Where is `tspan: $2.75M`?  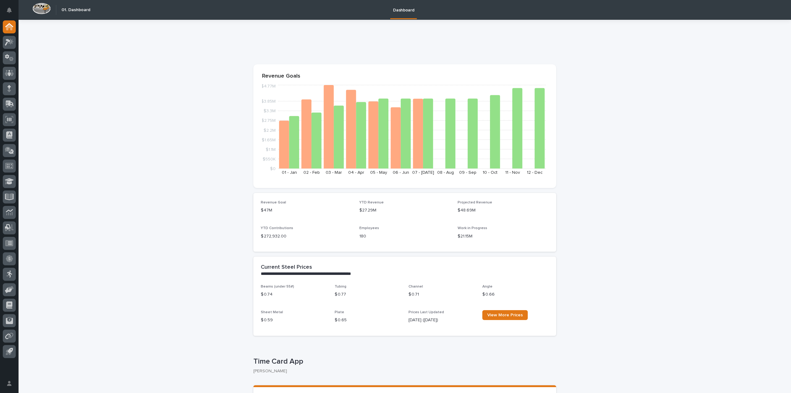
tspan: $2.75M is located at coordinates (268, 120).